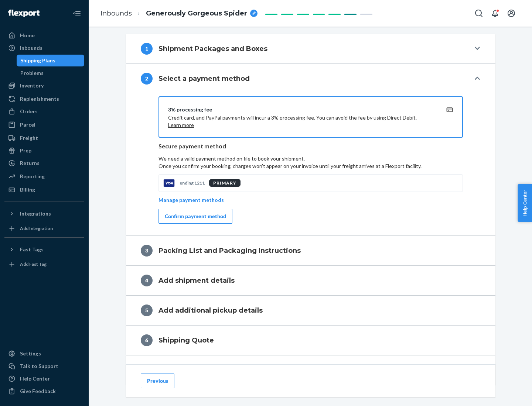 This screenshot has height=406, width=532. Describe the element at coordinates (213, 49) in the screenshot. I see `h4: Shipment Packages and Boxes` at that location.